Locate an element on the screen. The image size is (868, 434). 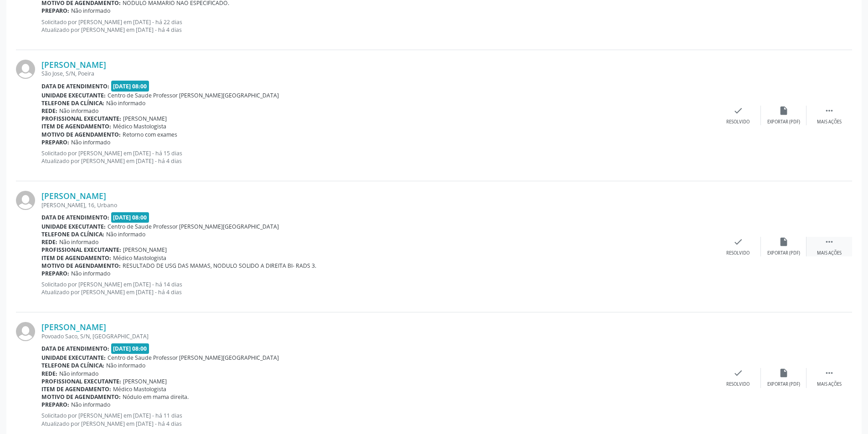
span: Retorno com exames is located at coordinates (150, 134).